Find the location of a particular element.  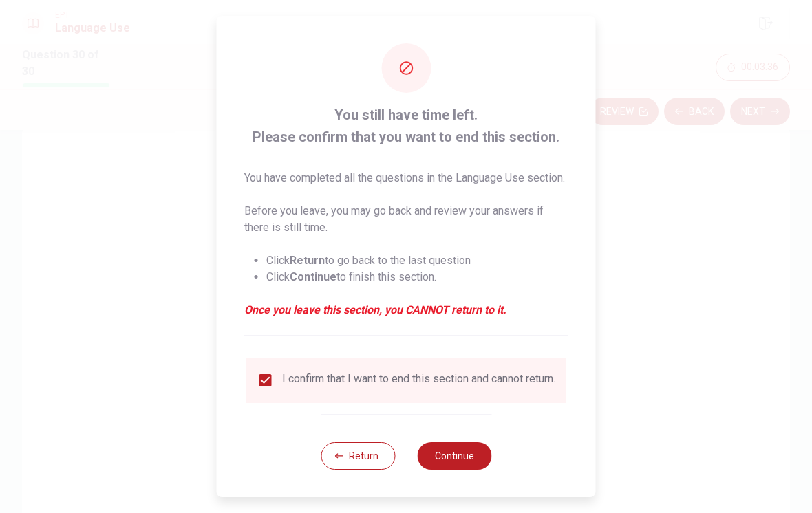

span: You still have time left. Please confirm that you want to end this section. is located at coordinates (406, 126).